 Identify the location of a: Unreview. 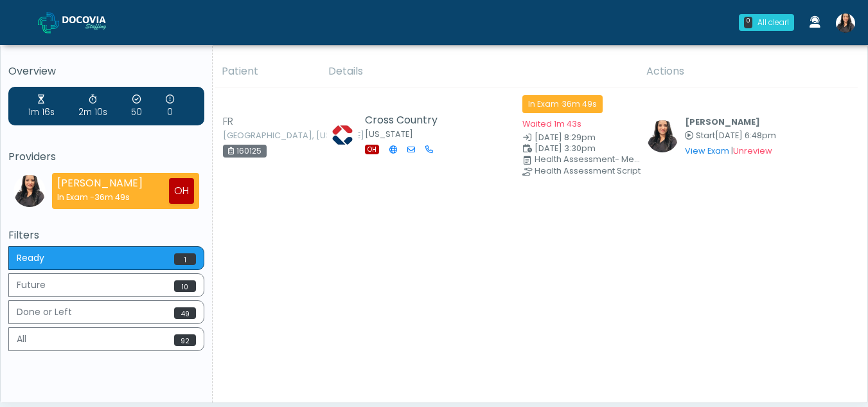
(752, 151).